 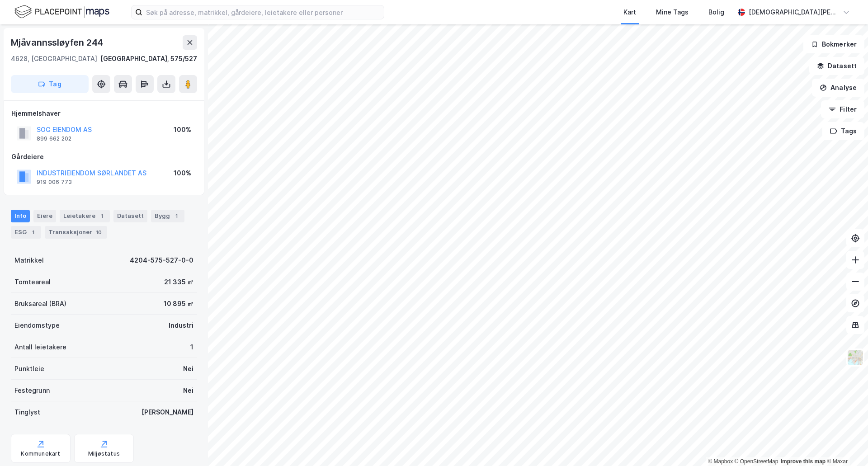 I want to click on div: Miljøstatus, so click(x=104, y=454).